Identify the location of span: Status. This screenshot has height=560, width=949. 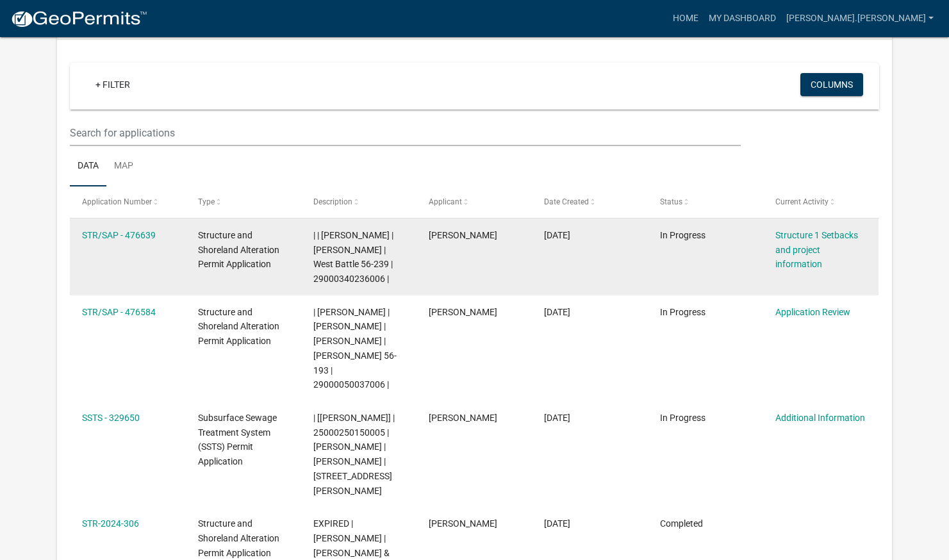
(671, 202).